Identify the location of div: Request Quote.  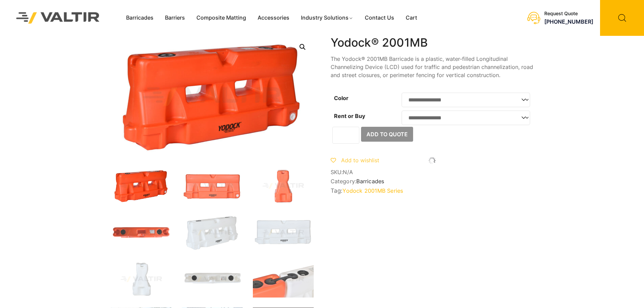
(569, 14).